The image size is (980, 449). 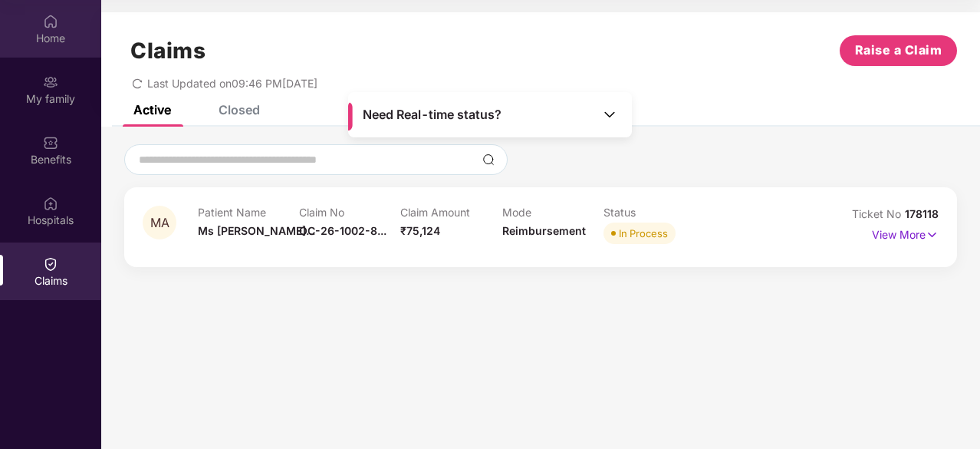 I want to click on span: OC-26-1002-8..., so click(x=343, y=230).